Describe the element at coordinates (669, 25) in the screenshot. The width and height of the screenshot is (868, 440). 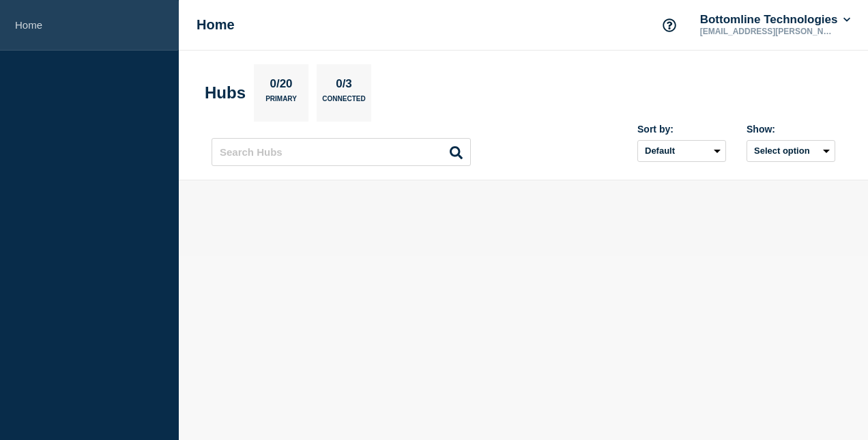
I see `button: Support` at that location.